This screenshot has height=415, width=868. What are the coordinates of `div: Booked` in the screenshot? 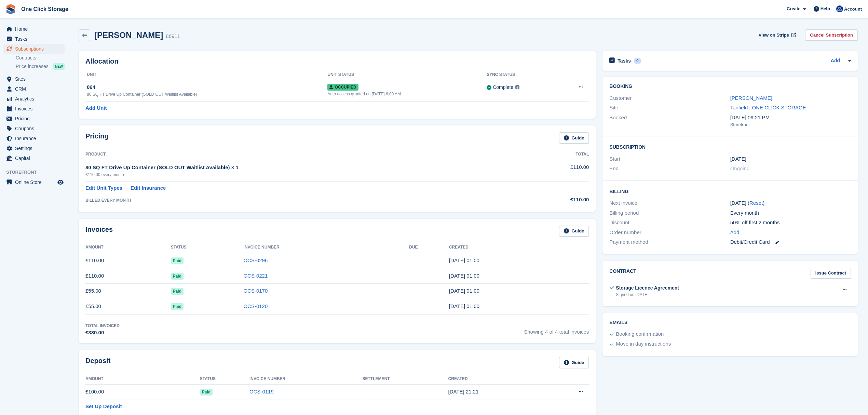 It's located at (669, 121).